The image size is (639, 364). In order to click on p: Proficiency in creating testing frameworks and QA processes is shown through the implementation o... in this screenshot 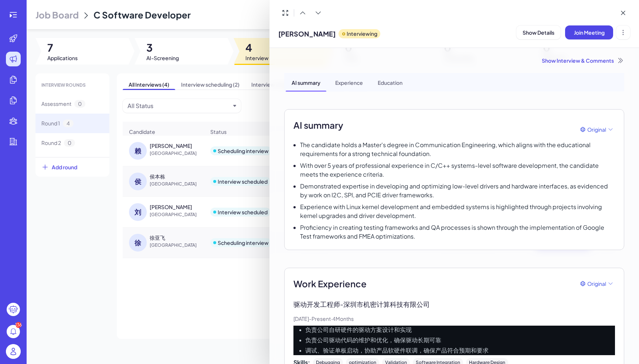, I will do `click(457, 232)`.